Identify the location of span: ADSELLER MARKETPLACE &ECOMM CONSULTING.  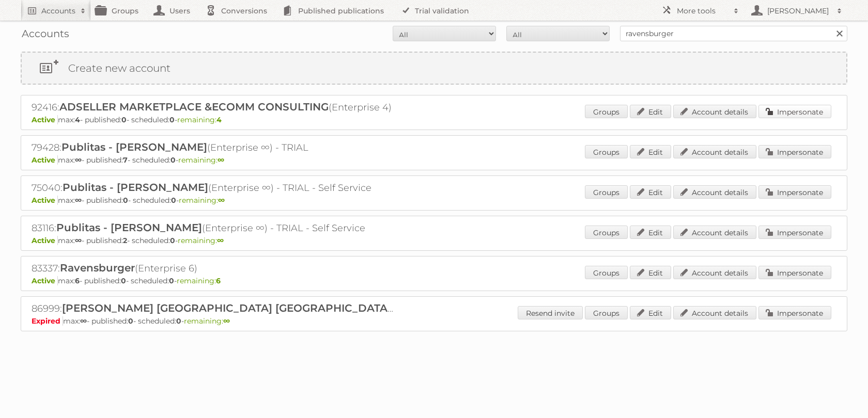
(194, 107).